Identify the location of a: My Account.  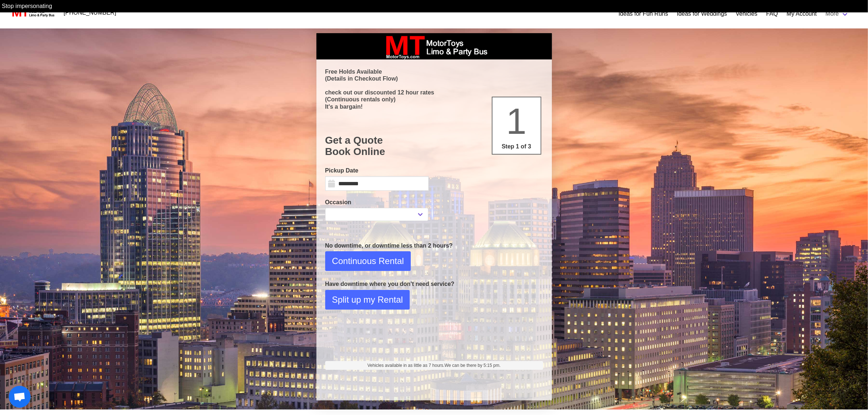
(801, 14).